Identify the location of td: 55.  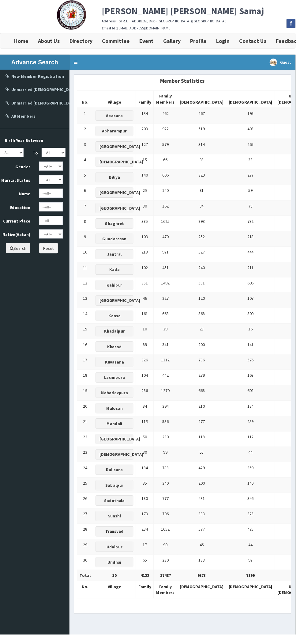
(205, 461).